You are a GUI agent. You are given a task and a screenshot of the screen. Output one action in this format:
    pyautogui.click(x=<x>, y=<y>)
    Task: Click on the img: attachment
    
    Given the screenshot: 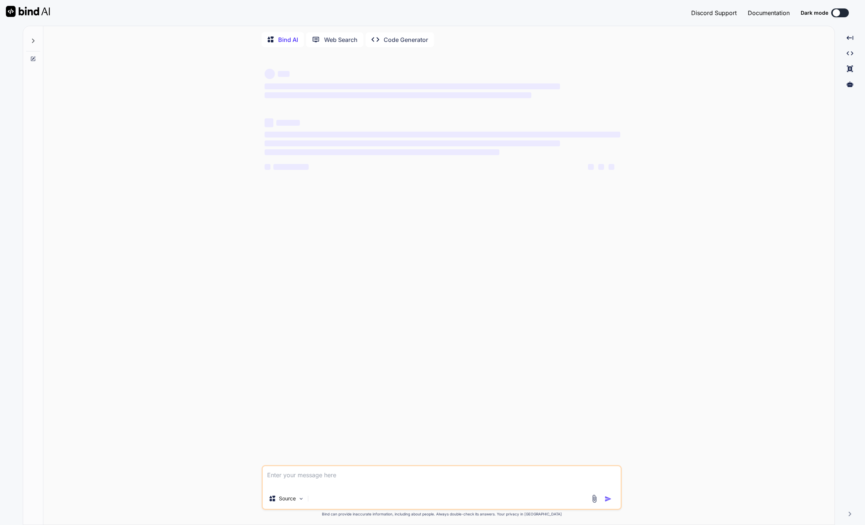 What is the action you would take?
    pyautogui.click(x=594, y=499)
    